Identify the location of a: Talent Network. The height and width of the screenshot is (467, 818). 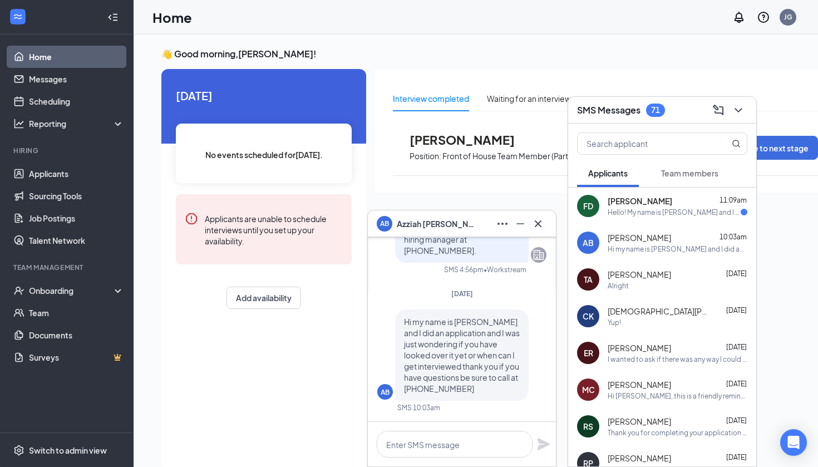
(76, 240).